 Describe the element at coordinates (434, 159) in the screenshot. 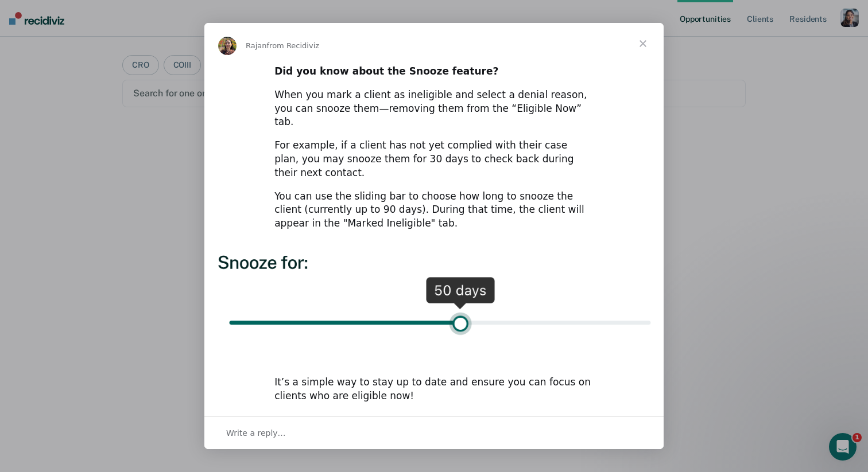

I see `div: For example, if a client has not yet complied with their case plan, you may snooze them for 30 da...` at that location.